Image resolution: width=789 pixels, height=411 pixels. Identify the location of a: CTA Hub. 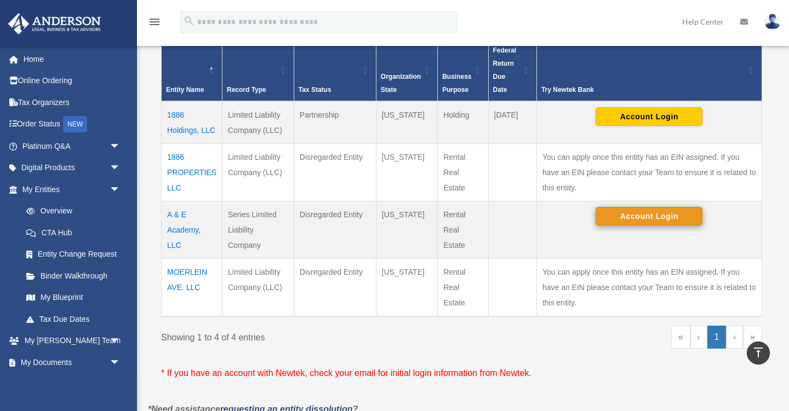
(73, 233).